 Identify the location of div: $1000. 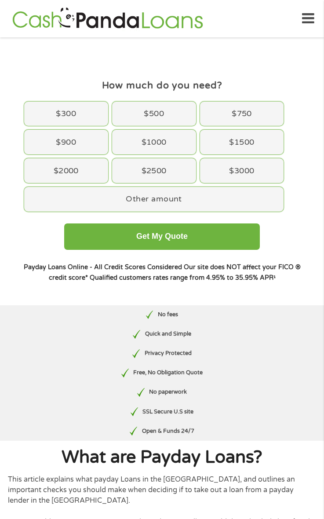
(154, 142).